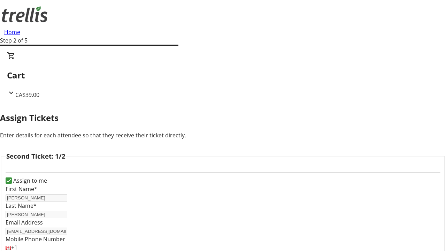 Image resolution: width=446 pixels, height=251 pixels. I want to click on label: First Name*, so click(21, 189).